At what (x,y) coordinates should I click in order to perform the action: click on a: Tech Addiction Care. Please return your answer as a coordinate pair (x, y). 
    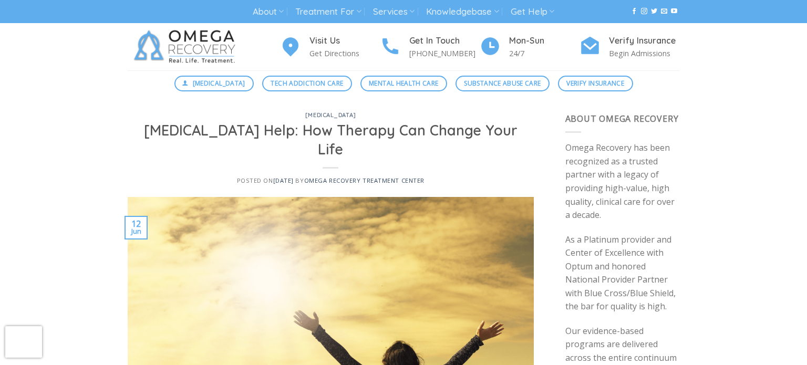
    Looking at the image, I should click on (307, 84).